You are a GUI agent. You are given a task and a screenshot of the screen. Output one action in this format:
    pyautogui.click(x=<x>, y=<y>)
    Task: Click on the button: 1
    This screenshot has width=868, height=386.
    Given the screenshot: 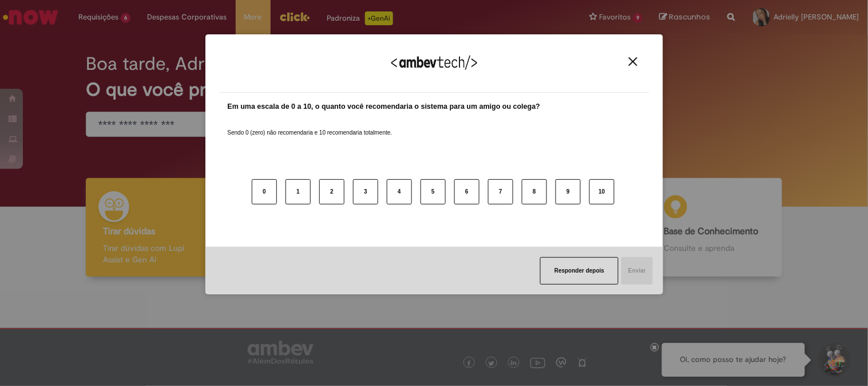 What is the action you would take?
    pyautogui.click(x=298, y=192)
    